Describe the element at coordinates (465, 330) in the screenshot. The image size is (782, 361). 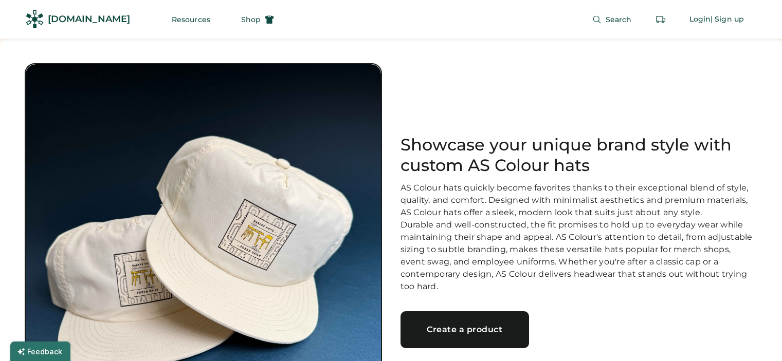
I see `a: Create a product` at that location.